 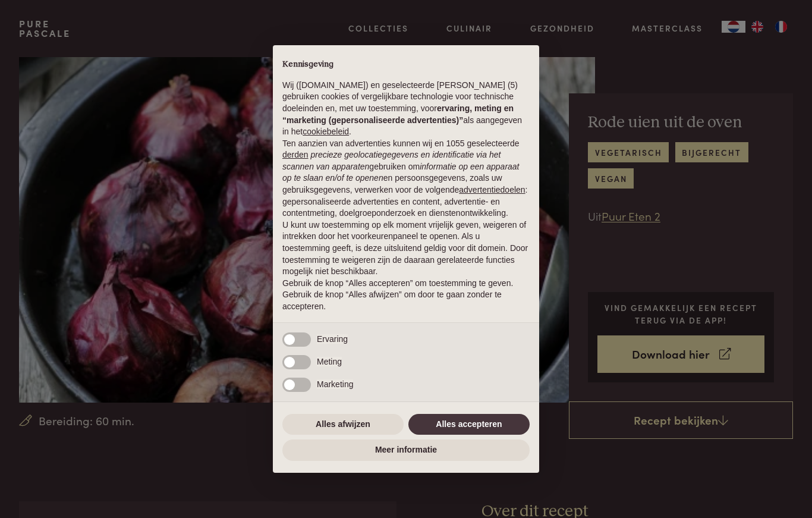 What do you see at coordinates (406, 249) in the screenshot?
I see `p: U kunt uw toestemming op elk moment vrijelijk geven, weigeren of intrekken door het voorkeurenpan...` at bounding box center [406, 249].